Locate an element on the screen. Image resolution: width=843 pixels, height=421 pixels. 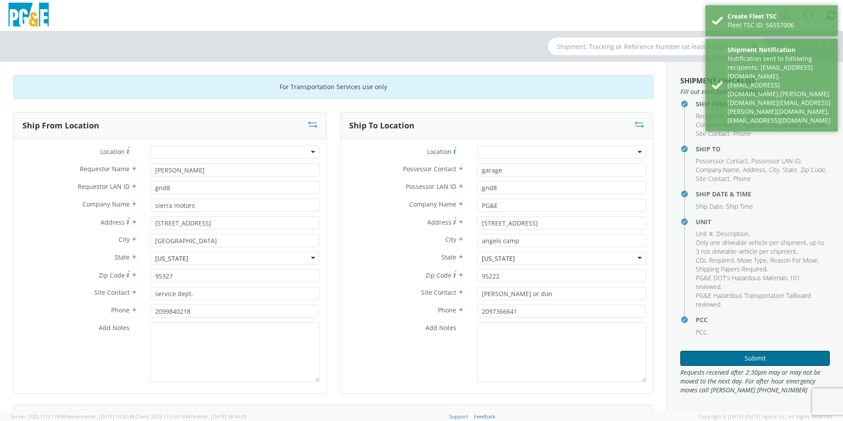
div: Create Fleet TSC is located at coordinates (779, 16).